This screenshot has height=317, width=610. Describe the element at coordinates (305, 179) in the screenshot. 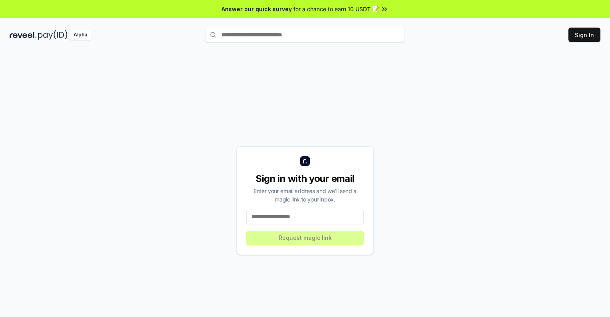

I see `div: Sign in with your email` at that location.